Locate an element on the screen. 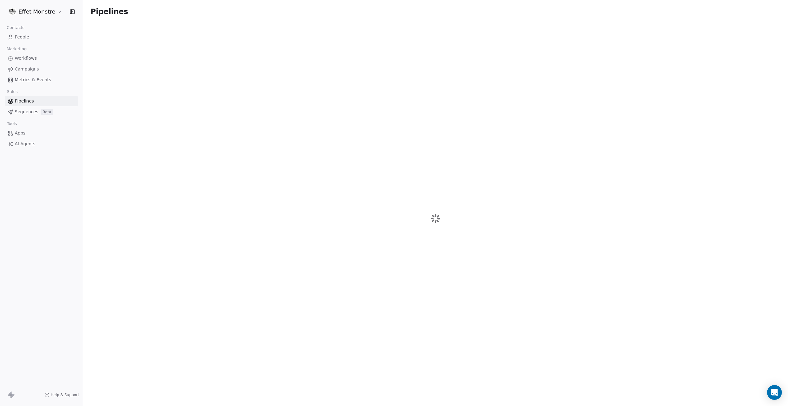 The height and width of the screenshot is (406, 788). span: AI Agents is located at coordinates (25, 144).